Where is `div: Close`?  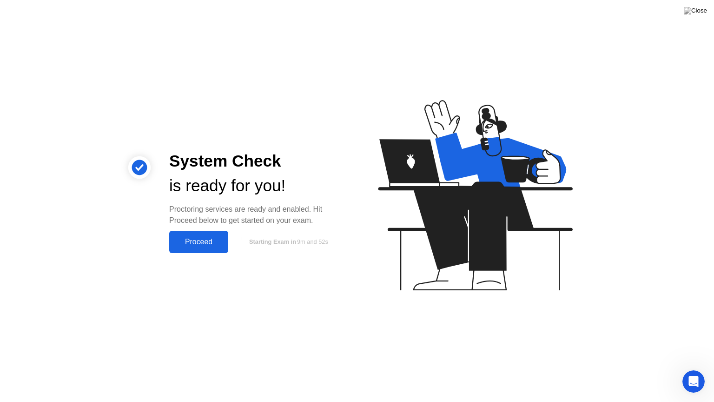 div: Close is located at coordinates (305, 12).